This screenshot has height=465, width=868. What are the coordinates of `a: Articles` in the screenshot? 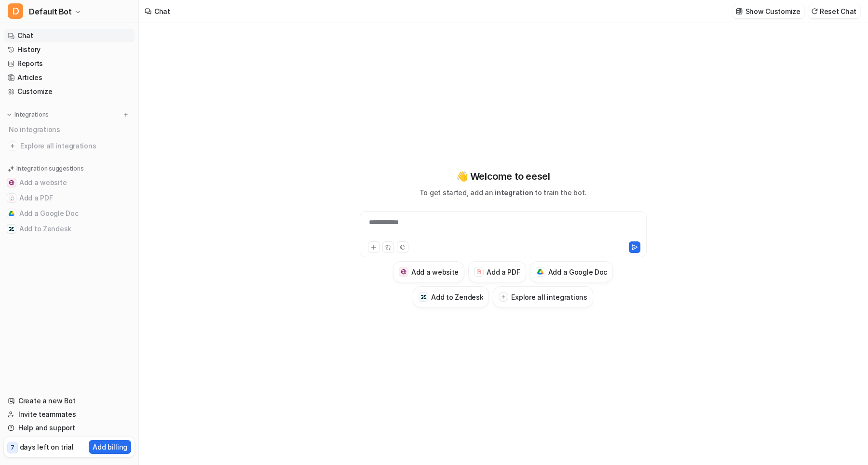 It's located at (69, 78).